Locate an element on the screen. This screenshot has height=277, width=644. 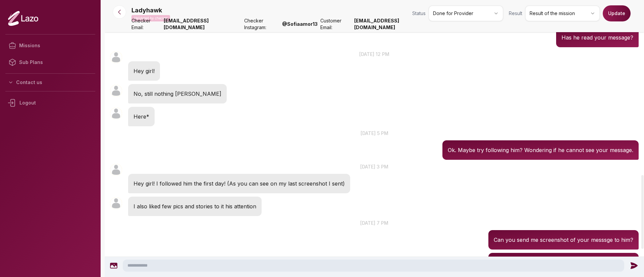
p: Ok. Maybe try following him? Wondering if he cannot see your message. is located at coordinates (541, 150).